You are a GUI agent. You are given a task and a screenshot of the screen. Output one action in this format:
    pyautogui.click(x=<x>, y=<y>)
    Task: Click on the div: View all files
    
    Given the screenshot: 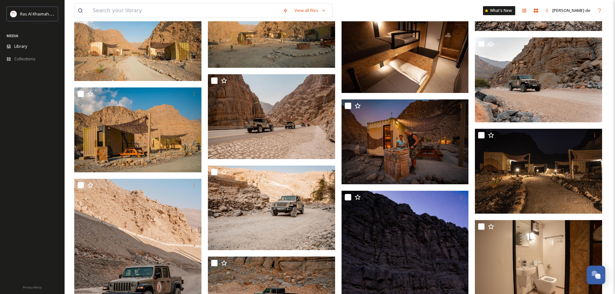 What is the action you would take?
    pyautogui.click(x=310, y=10)
    